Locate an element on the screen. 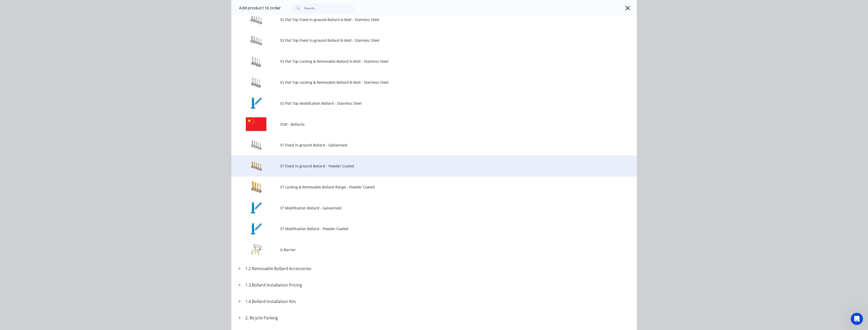  span: ST Modification Bollard - Galvanised is located at coordinates (423, 208).